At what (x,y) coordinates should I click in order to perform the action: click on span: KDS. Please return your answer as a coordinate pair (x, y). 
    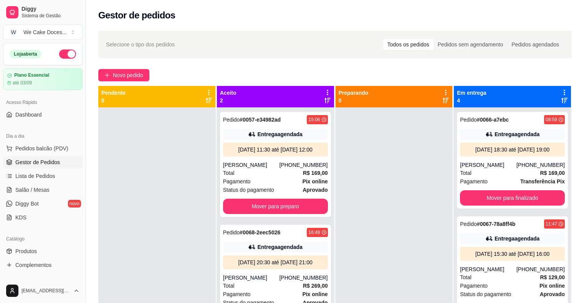
    Looking at the image, I should click on (21, 218).